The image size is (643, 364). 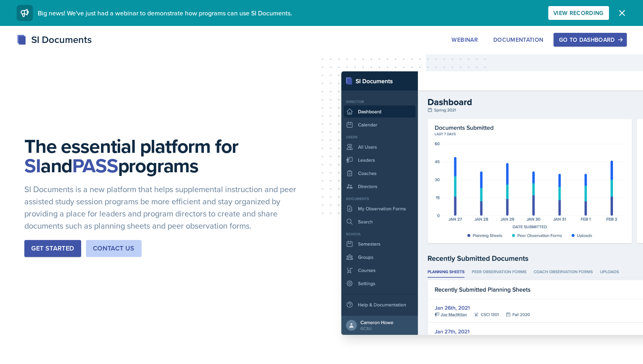 I want to click on span: Big news! We've just had a webinar to demonstrate how programs can use SI Documents., so click(x=165, y=13).